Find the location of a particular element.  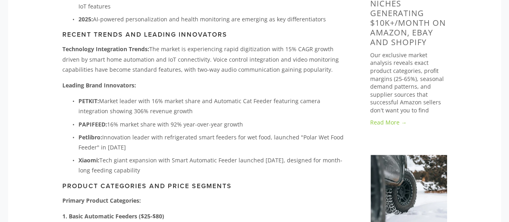

p: The market is experiencing rapid digitization with 15% CAGR growth driven by smart home automatio... is located at coordinates (203, 59).